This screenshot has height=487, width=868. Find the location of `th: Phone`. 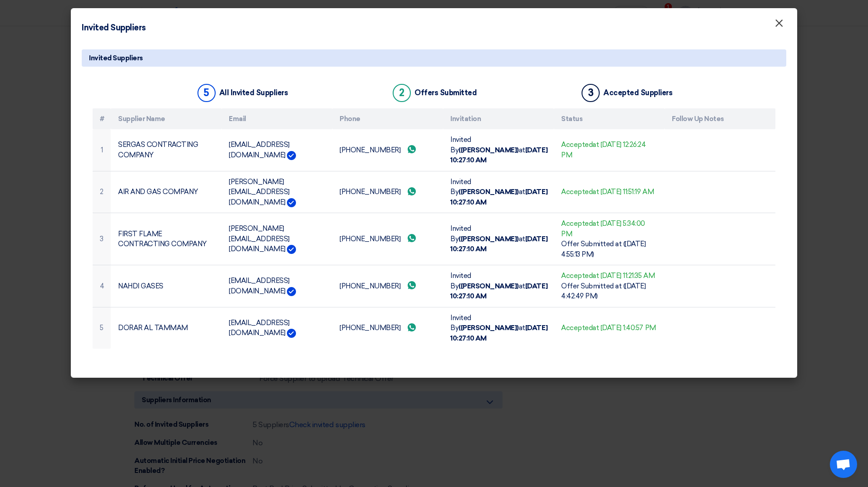

th: Phone is located at coordinates (387, 119).